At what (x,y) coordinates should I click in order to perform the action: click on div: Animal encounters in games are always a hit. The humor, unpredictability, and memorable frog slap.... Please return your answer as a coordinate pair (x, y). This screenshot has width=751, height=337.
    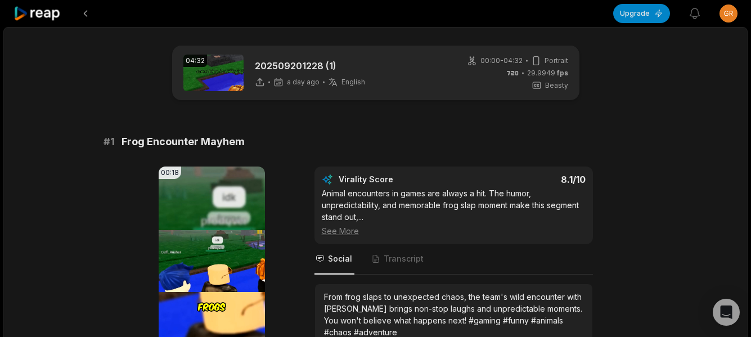
    Looking at the image, I should click on (453, 212).